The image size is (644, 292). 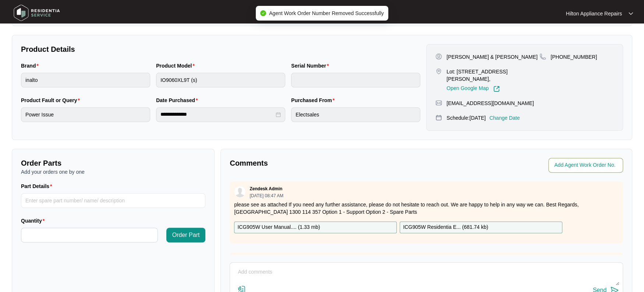 What do you see at coordinates (631, 14) in the screenshot?
I see `img: dropdown arrow` at bounding box center [631, 14].